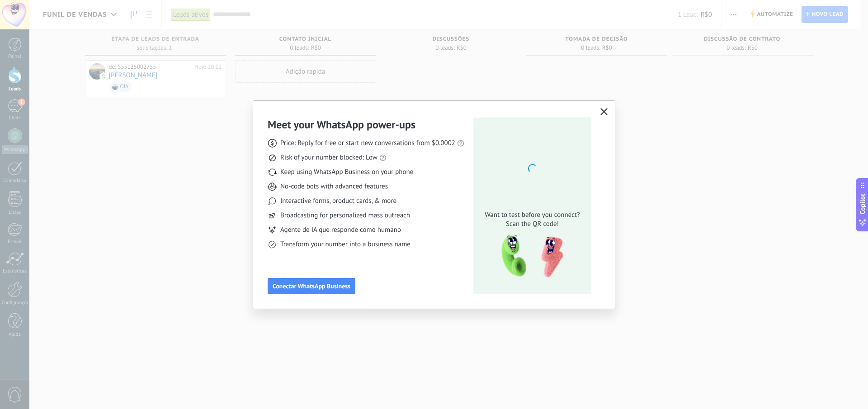  What do you see at coordinates (368, 143) in the screenshot?
I see `span: Price: Reply for free or start new conversations from $0.0002` at bounding box center [368, 143].